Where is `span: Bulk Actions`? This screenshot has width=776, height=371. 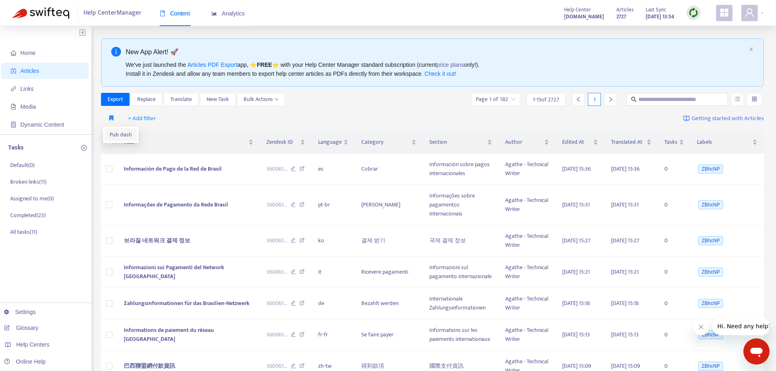 span: Bulk Actions is located at coordinates (261, 99).